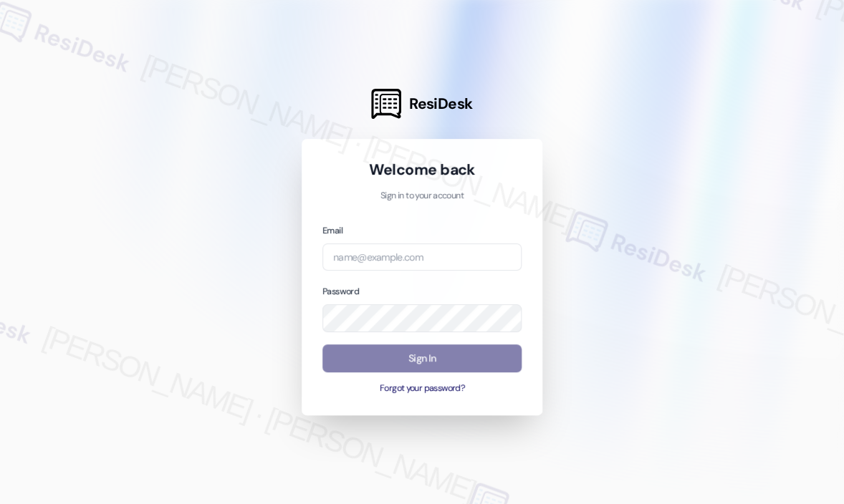  Describe the element at coordinates (422, 257) in the screenshot. I see `input: name@example.com` at that location.